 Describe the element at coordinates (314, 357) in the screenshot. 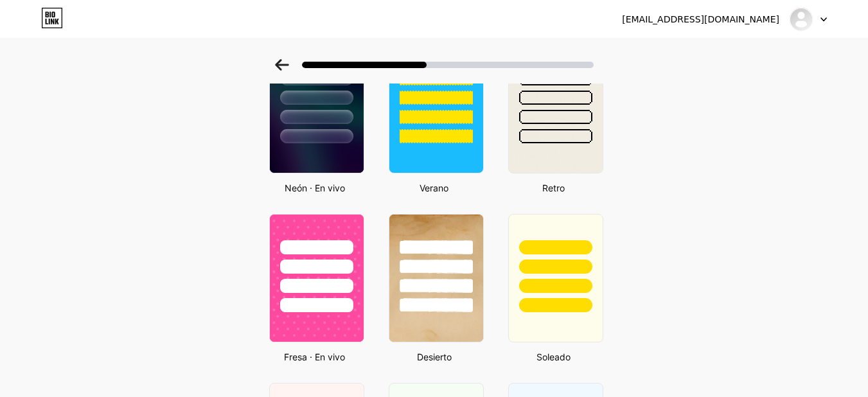

I see `font: Fresa · En vivo` at that location.